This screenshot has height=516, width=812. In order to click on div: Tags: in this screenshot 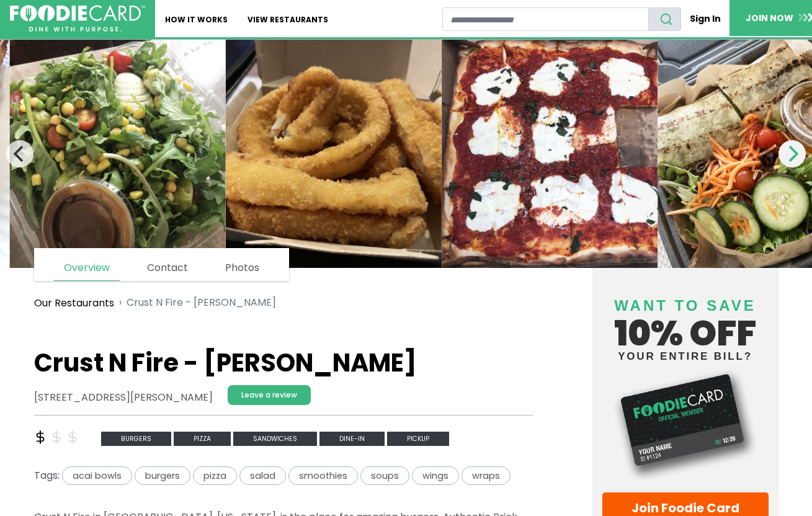, I will do `click(284, 478)`.